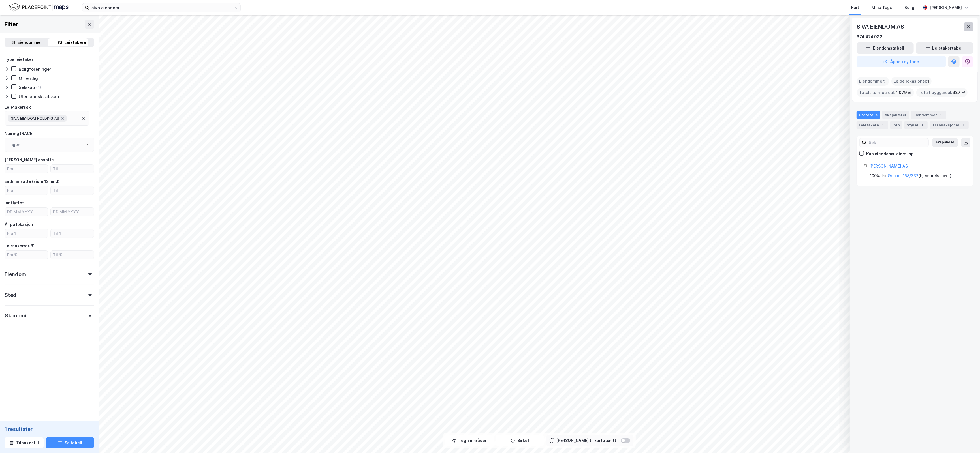  I want to click on div: Totalt byggareal :, so click(942, 93).